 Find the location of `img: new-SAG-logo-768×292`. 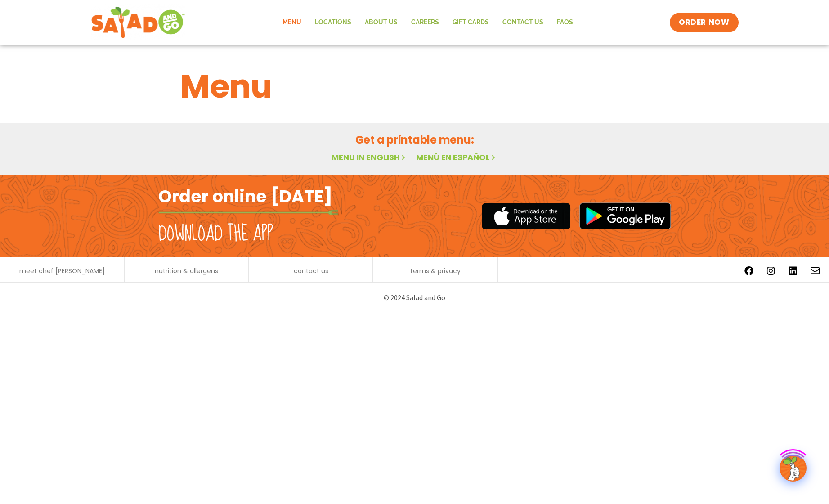

img: new-SAG-logo-768×292 is located at coordinates (138, 23).